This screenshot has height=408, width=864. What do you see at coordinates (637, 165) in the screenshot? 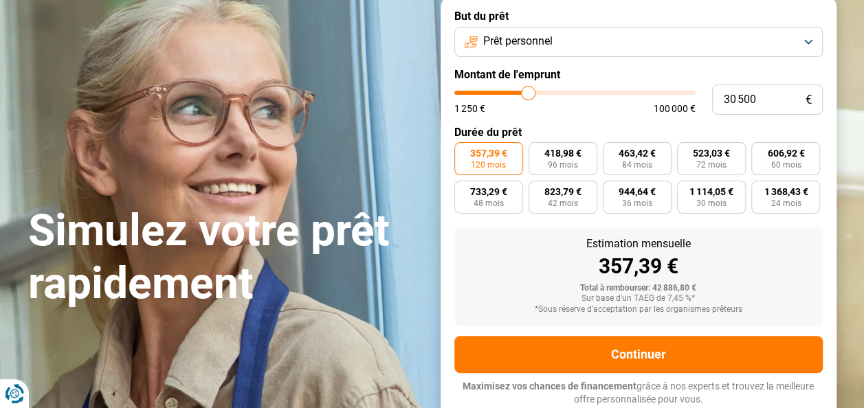
I see `span: 84 mois` at bounding box center [637, 165].